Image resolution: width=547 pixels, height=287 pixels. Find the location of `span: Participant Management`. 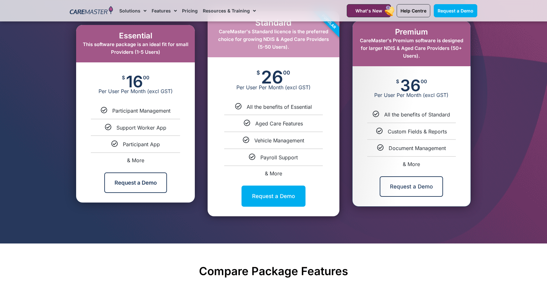

span: Participant Management is located at coordinates (141, 111).